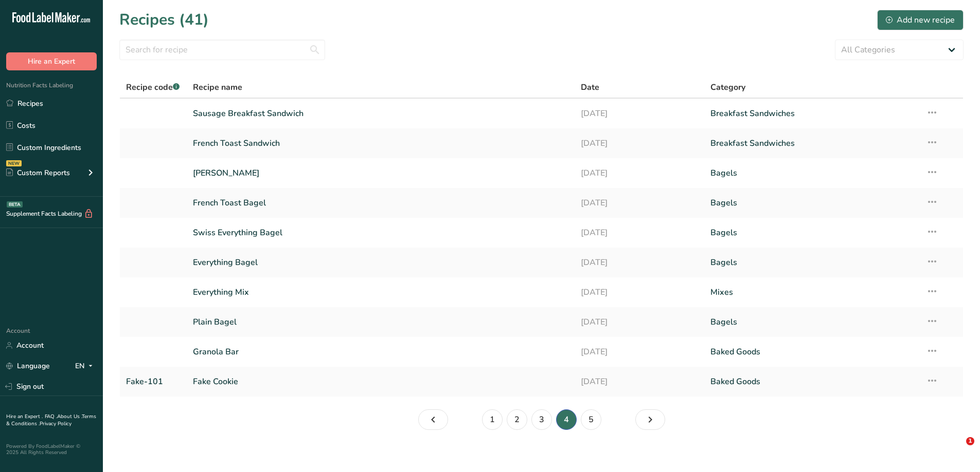  Describe the element at coordinates (222, 50) in the screenshot. I see `input: Search for recipe` at that location.